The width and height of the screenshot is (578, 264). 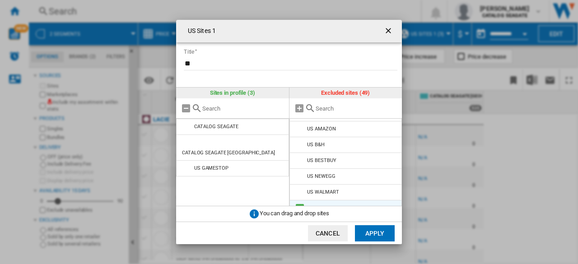 I want to click on div: US B&H, so click(x=316, y=145).